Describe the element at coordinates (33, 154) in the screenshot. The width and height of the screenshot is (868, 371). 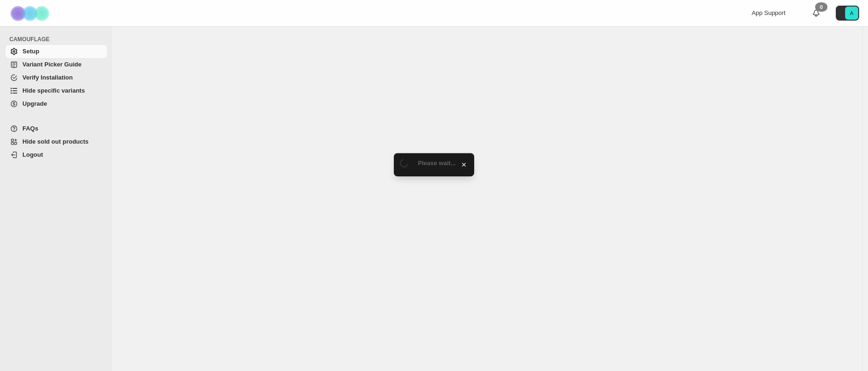
I see `span: Logout` at that location.